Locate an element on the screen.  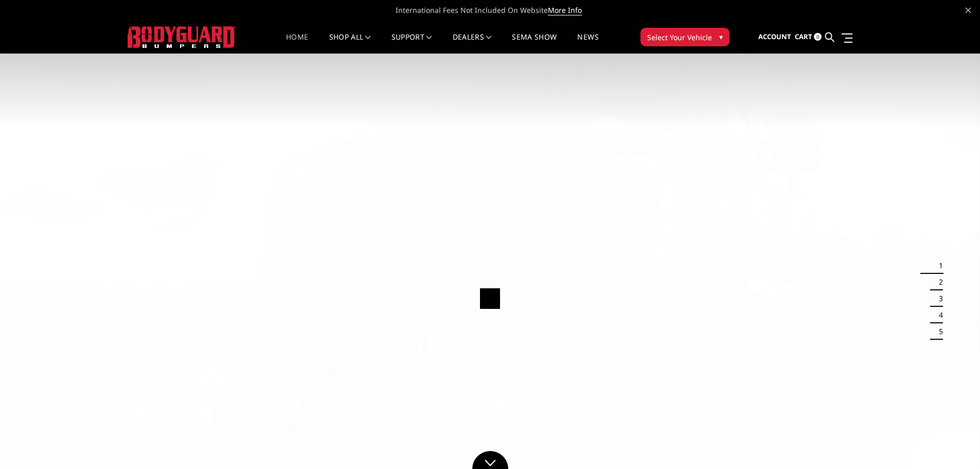
a: shop all is located at coordinates (350, 43).